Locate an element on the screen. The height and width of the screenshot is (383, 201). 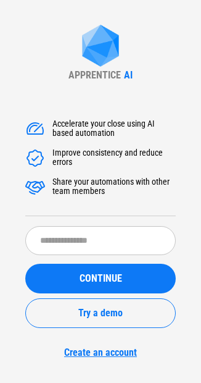
span: CONTINUE is located at coordinates (101, 278).